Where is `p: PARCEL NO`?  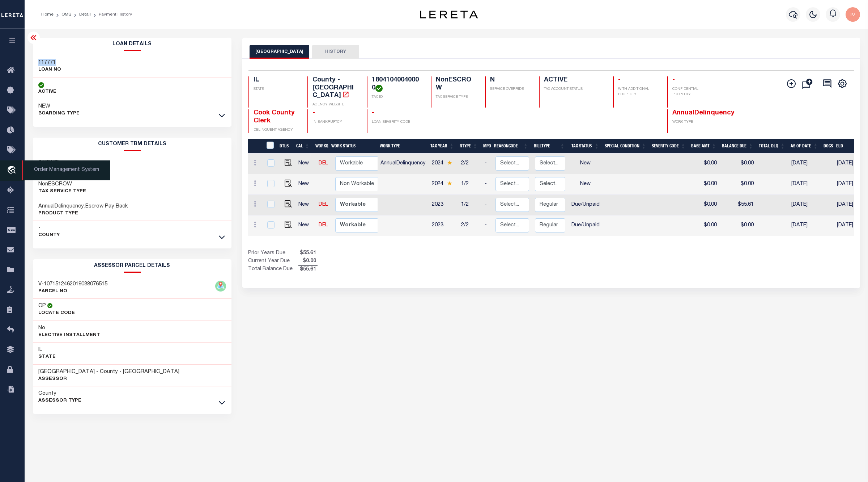 p: PARCEL NO is located at coordinates (73, 291).